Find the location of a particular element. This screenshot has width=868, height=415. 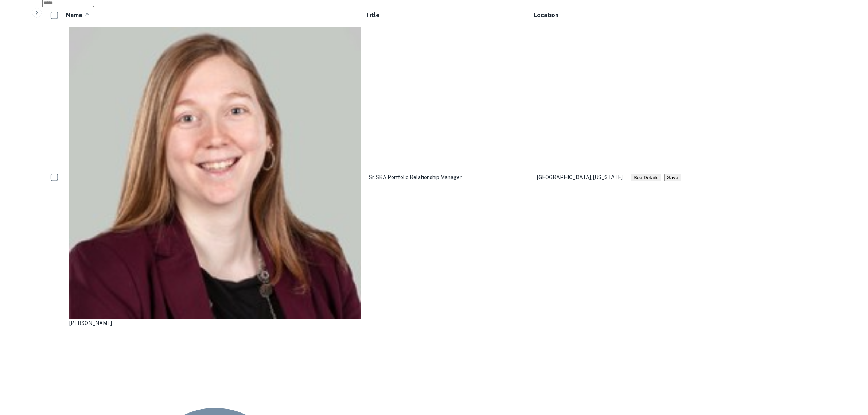

div: Chat Widget is located at coordinates (850, 351).